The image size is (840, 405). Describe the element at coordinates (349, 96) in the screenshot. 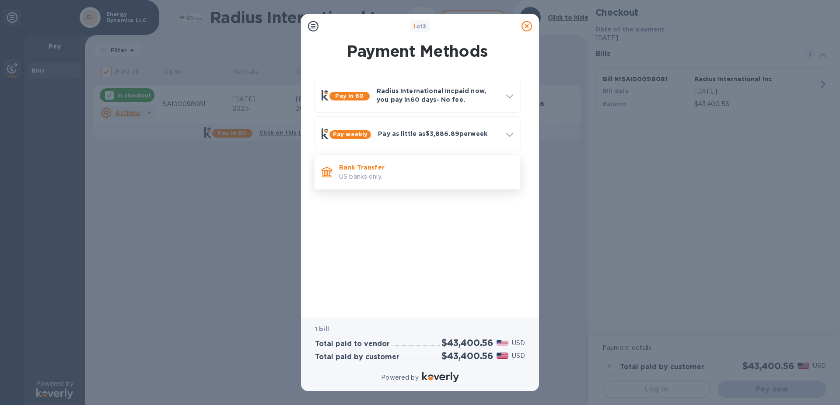

I see `b: Pay in 60` at that location.